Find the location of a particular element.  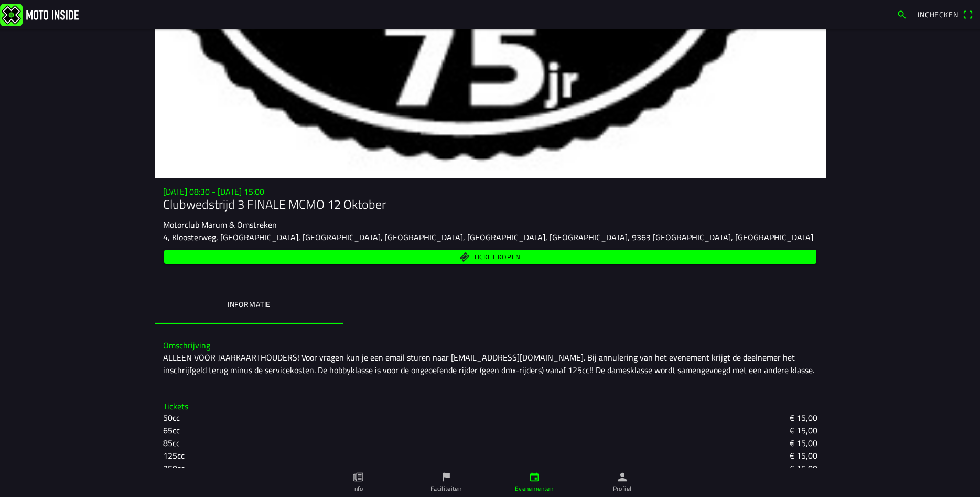

span: Inchecken is located at coordinates (937, 14).